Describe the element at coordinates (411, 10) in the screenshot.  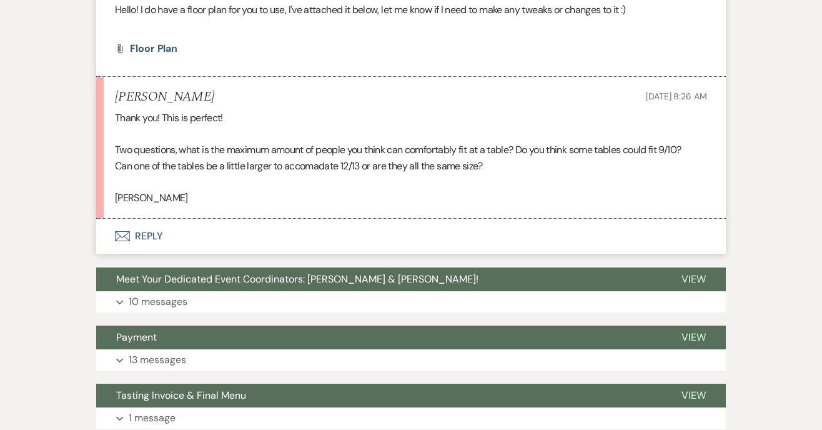
I see `p: Hello! I do have a floor plan for you to use, I've attached it below, let me know if I need to ma...` at that location.